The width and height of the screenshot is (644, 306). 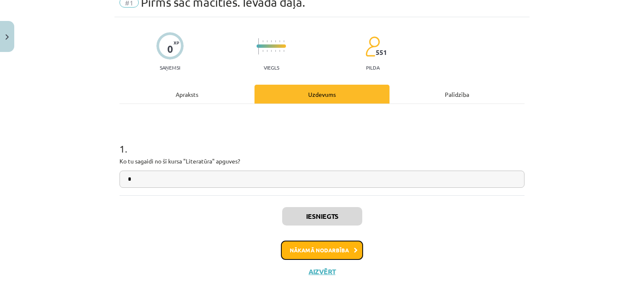 I want to click on p: pilda, so click(x=373, y=67).